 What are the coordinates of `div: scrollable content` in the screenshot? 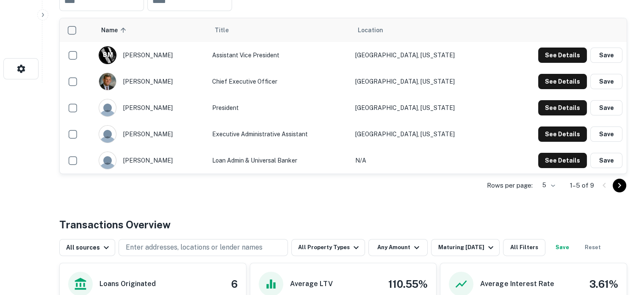 It's located at (344, 96).